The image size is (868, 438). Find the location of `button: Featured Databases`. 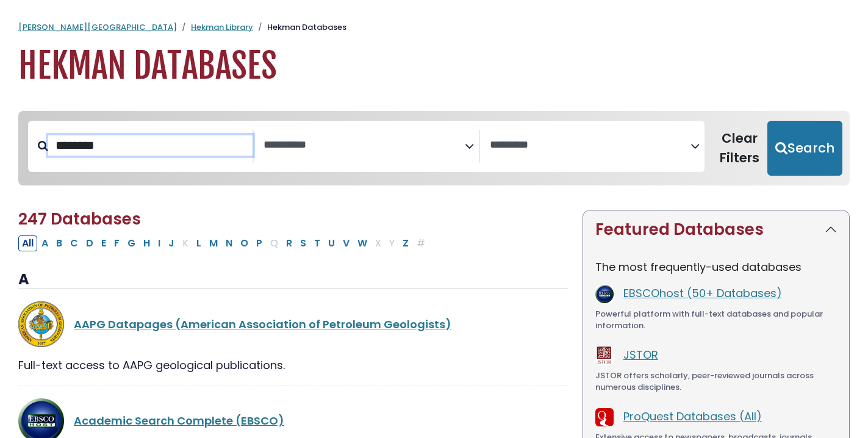

button: Featured Databases is located at coordinates (717, 229).